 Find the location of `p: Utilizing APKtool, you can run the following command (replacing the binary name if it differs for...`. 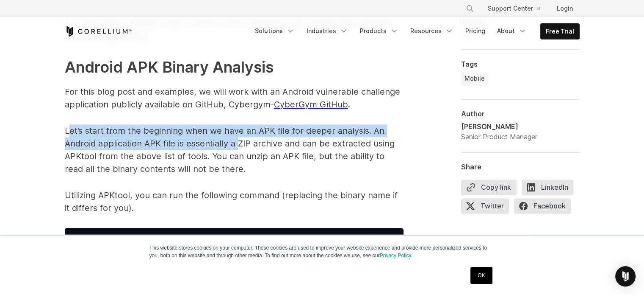

p: Utilizing APKtool, you can run the following command (replacing the binary name if it differs for... is located at coordinates (234, 201).